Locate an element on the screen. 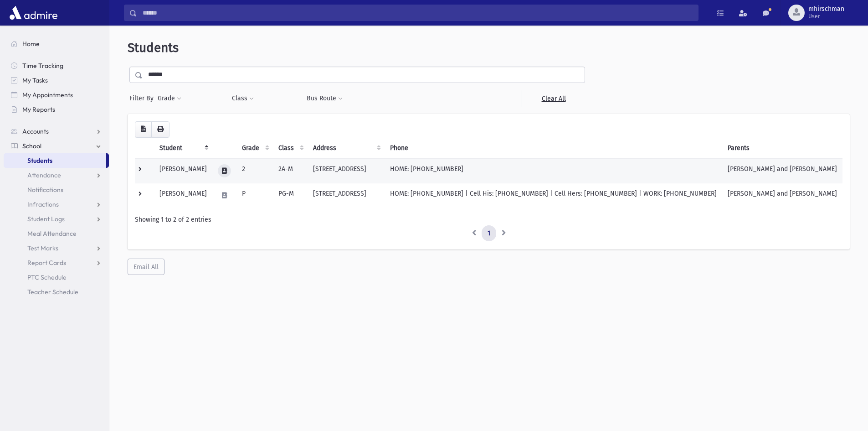 The height and width of the screenshot is (431, 868). a: My Appointments is located at coordinates (56, 95).